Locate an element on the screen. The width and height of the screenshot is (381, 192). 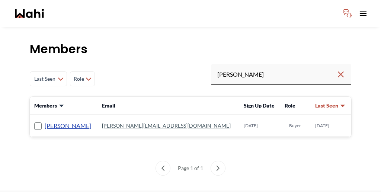
span: Email is located at coordinates (109, 105).